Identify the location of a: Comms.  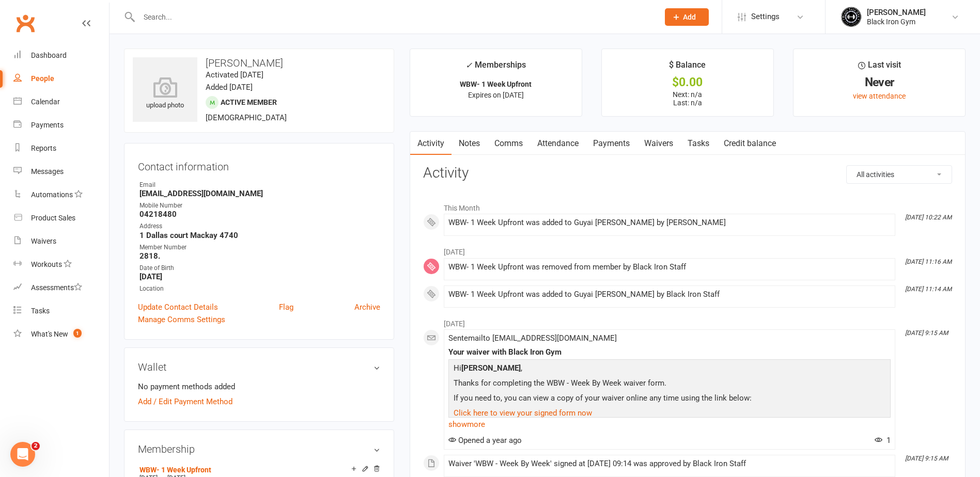
(508, 143).